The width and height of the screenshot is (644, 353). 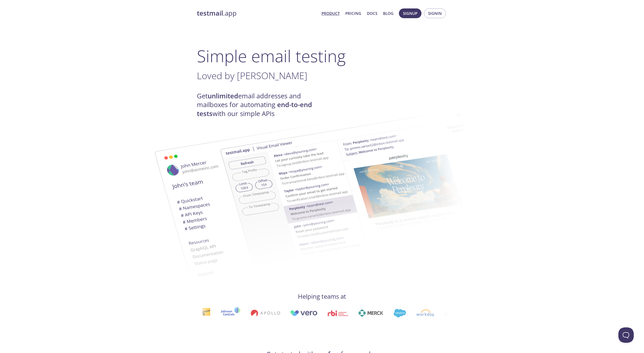 What do you see at coordinates (388, 13) in the screenshot?
I see `a: Blog` at bounding box center [388, 13].